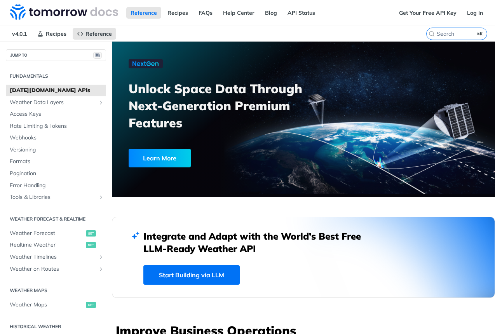  I want to click on a: Versioning, so click(56, 150).